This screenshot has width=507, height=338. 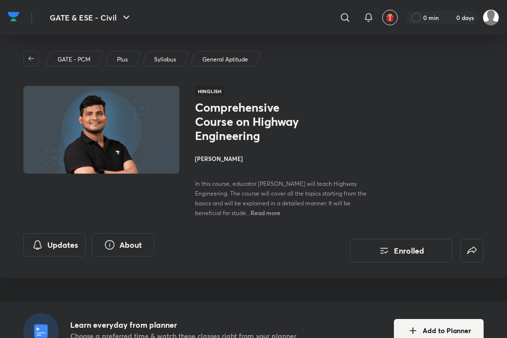 I want to click on p: Syllabus, so click(x=165, y=59).